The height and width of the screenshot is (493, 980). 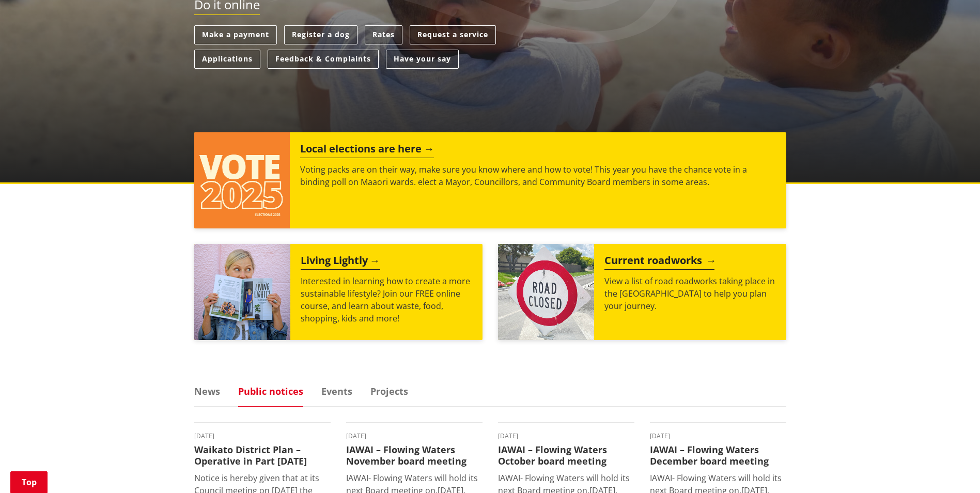 What do you see at coordinates (422, 59) in the screenshot?
I see `a: Have your say` at bounding box center [422, 59].